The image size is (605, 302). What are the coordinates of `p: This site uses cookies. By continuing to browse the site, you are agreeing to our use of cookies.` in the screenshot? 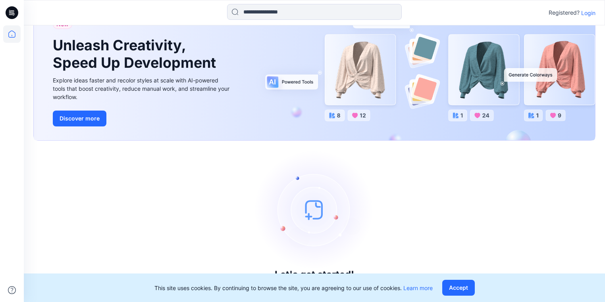 It's located at (293, 288).